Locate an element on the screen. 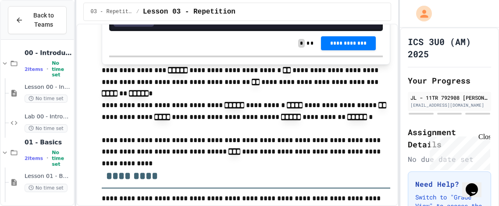  span: Lesson 03 - Repetition is located at coordinates (189, 12).